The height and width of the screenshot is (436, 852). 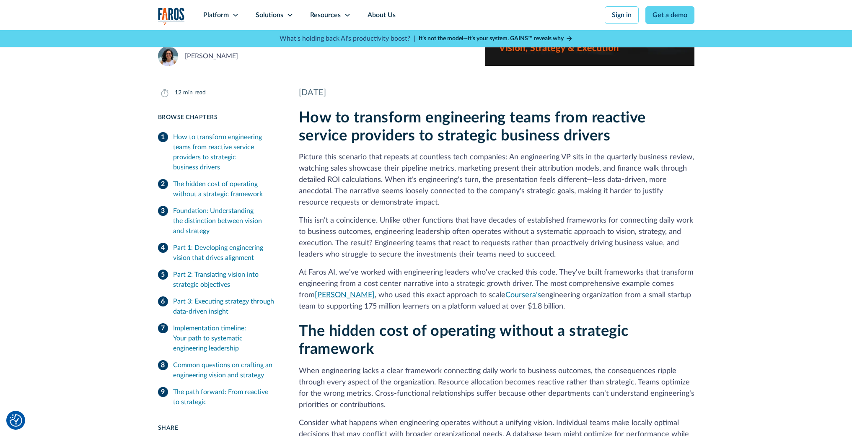 What do you see at coordinates (171, 16) in the screenshot?
I see `a: home` at bounding box center [171, 16].